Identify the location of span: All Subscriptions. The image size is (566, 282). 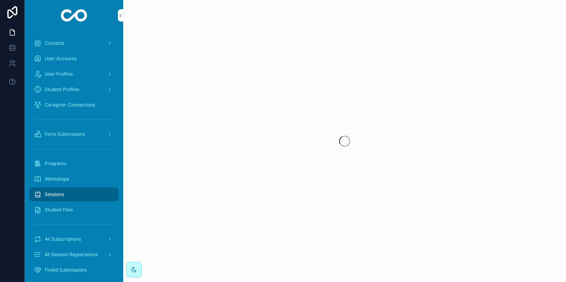
(63, 239).